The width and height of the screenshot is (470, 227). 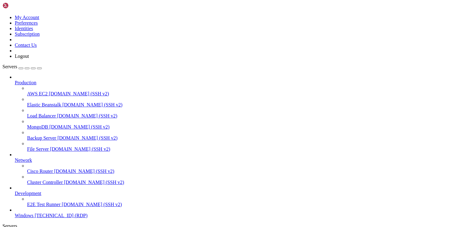 What do you see at coordinates (24, 28) in the screenshot?
I see `a: Identities` at bounding box center [24, 28].